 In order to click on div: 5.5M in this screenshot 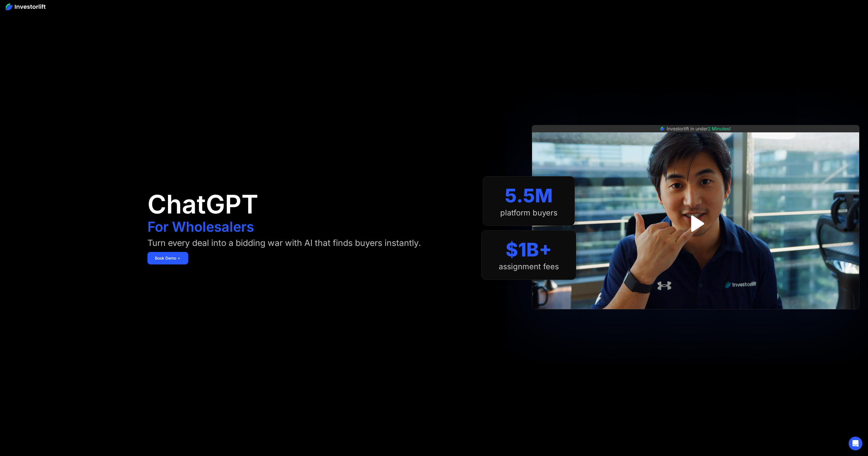, I will do `click(529, 196)`.